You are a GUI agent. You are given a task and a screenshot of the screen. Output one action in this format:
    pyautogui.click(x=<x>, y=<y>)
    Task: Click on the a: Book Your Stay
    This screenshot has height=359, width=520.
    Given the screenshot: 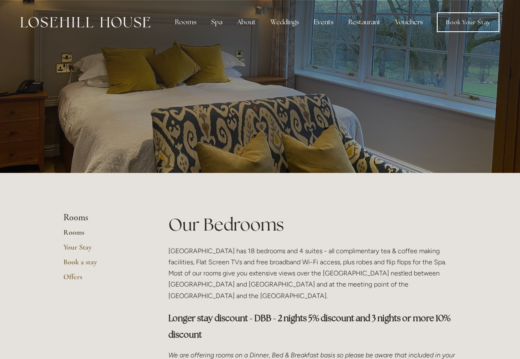 What is the action you would take?
    pyautogui.click(x=468, y=22)
    